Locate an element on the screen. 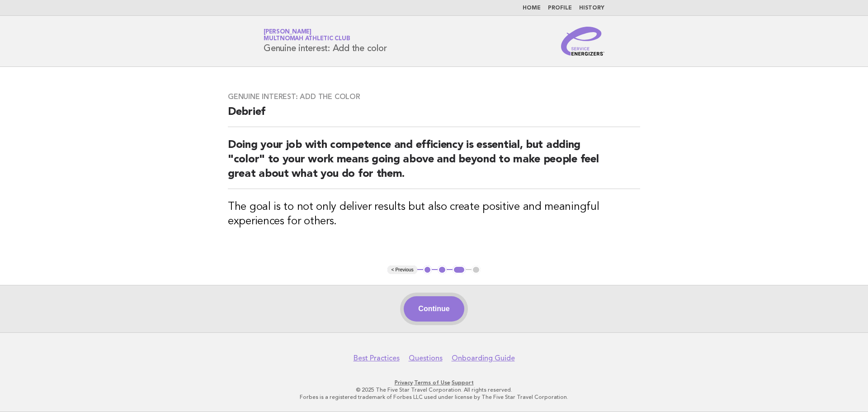 Image resolution: width=868 pixels, height=412 pixels. a: Home is located at coordinates (532, 8).